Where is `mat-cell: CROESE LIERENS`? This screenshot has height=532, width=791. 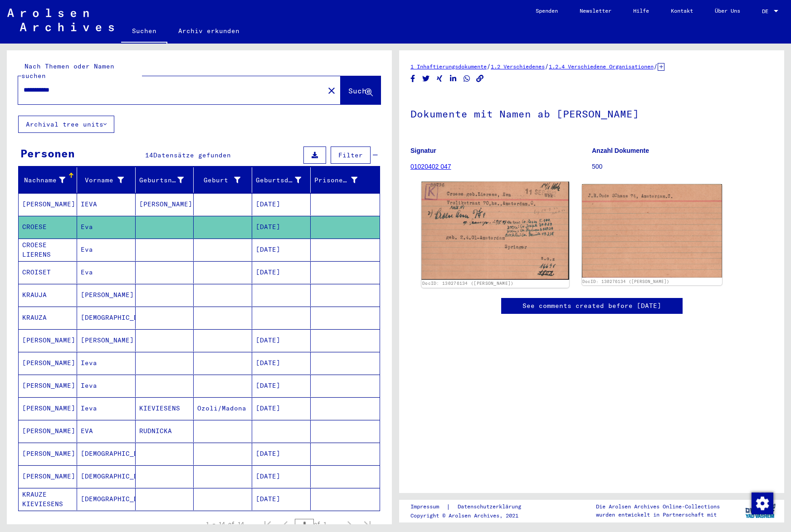 mat-cell: CROESE LIERENS is located at coordinates (48, 249).